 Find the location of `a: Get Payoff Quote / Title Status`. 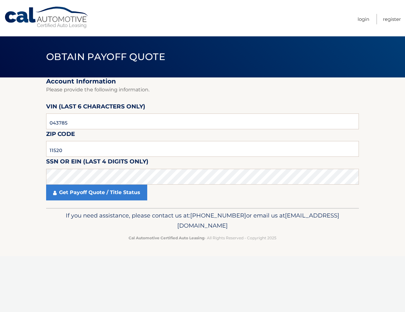

a: Get Payoff Quote / Title Status is located at coordinates (97, 192).